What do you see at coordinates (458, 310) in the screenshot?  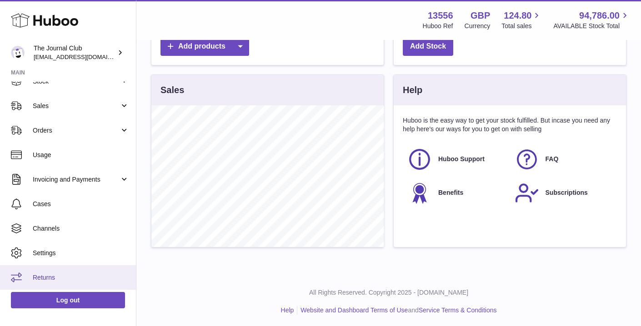 I see `a: Service Terms & Conditions` at bounding box center [458, 310].